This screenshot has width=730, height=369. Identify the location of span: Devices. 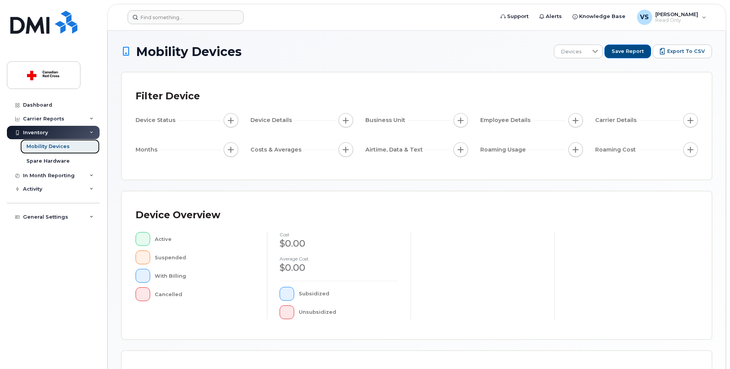
(571, 52).